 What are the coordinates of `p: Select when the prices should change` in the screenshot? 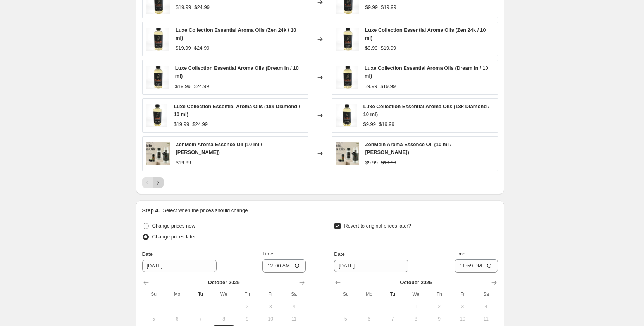 It's located at (205, 211).